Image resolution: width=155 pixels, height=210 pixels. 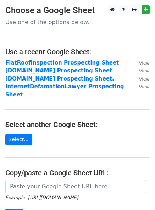 What do you see at coordinates (77, 10) in the screenshot?
I see `h3: Choose a Google Sheet` at bounding box center [77, 10].